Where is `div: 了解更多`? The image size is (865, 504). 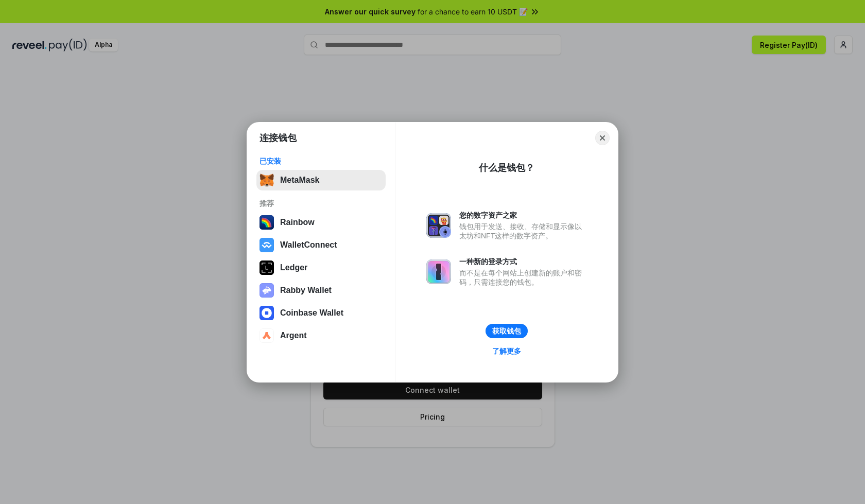 div: 了解更多 is located at coordinates (507, 351).